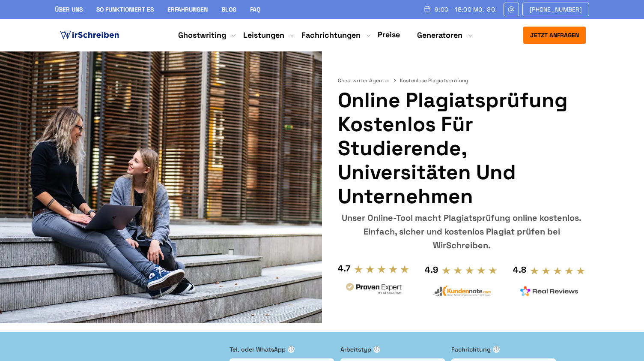 This screenshot has width=644, height=361. I want to click on div: 4.9, so click(431, 270).